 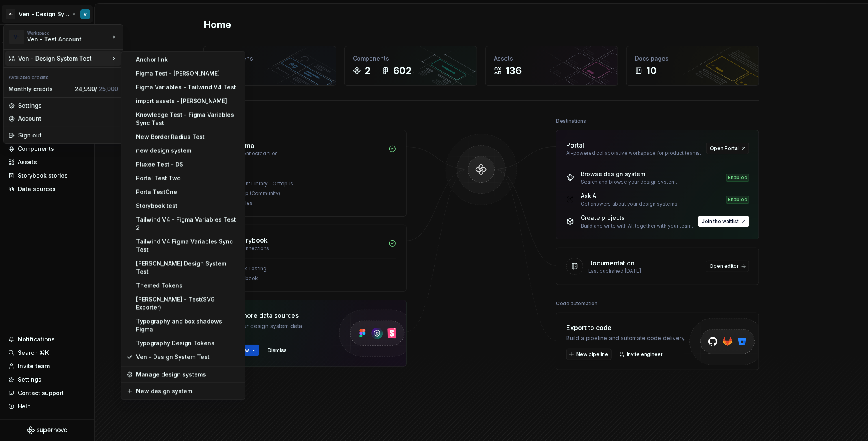 I want to click on div: Monthly credits, so click(x=40, y=89).